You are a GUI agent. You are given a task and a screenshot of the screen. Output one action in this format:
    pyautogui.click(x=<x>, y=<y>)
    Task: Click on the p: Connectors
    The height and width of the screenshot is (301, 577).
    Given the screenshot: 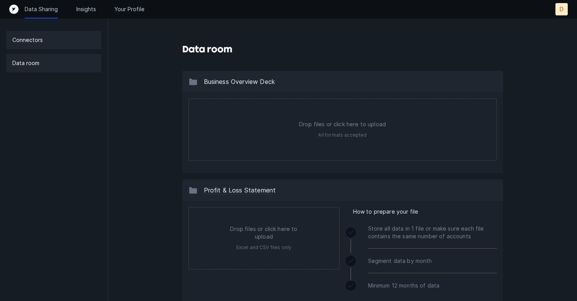 What is the action you would take?
    pyautogui.click(x=27, y=40)
    